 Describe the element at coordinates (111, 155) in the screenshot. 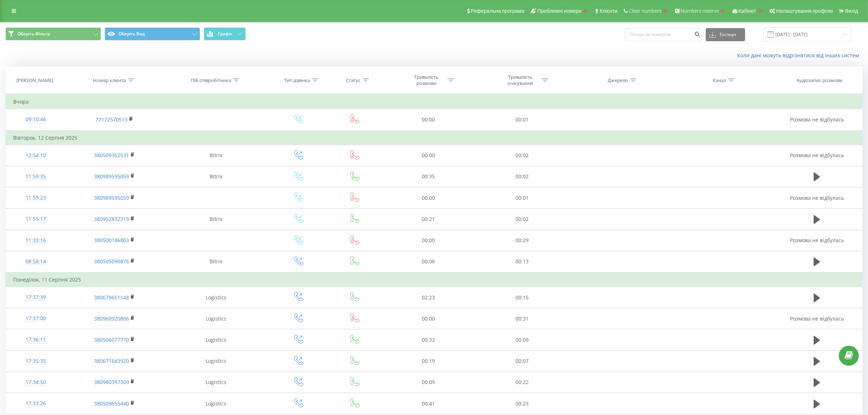

I see `a: 380509352531` at that location.